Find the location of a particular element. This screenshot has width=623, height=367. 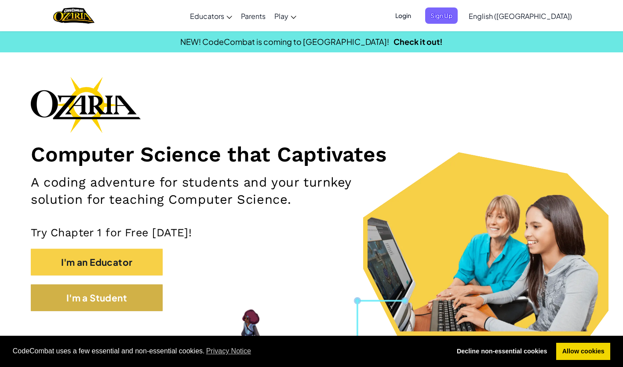

span: Educators is located at coordinates (207, 16).